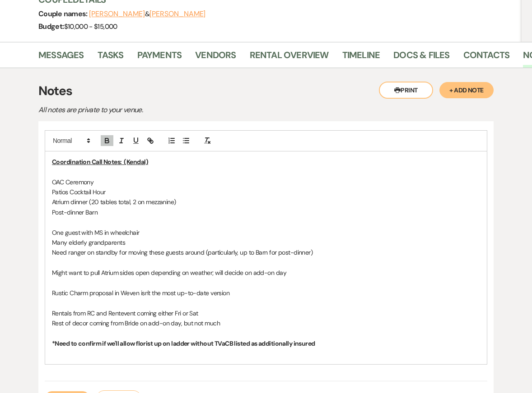  Describe the element at coordinates (266, 273) in the screenshot. I see `p: Might want to pull Atrium sides open depending on weather; will decide on add-on day` at that location.